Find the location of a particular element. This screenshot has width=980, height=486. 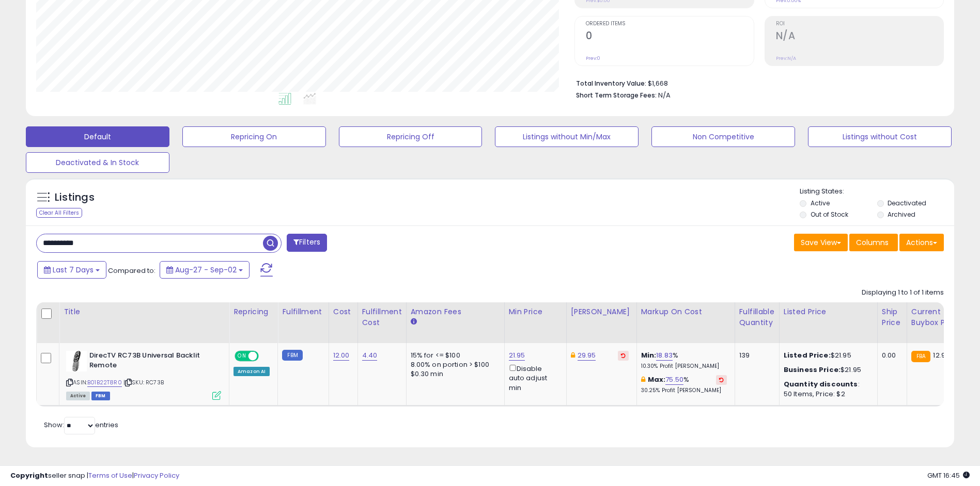

a: 12.00 is located at coordinates (342, 356).